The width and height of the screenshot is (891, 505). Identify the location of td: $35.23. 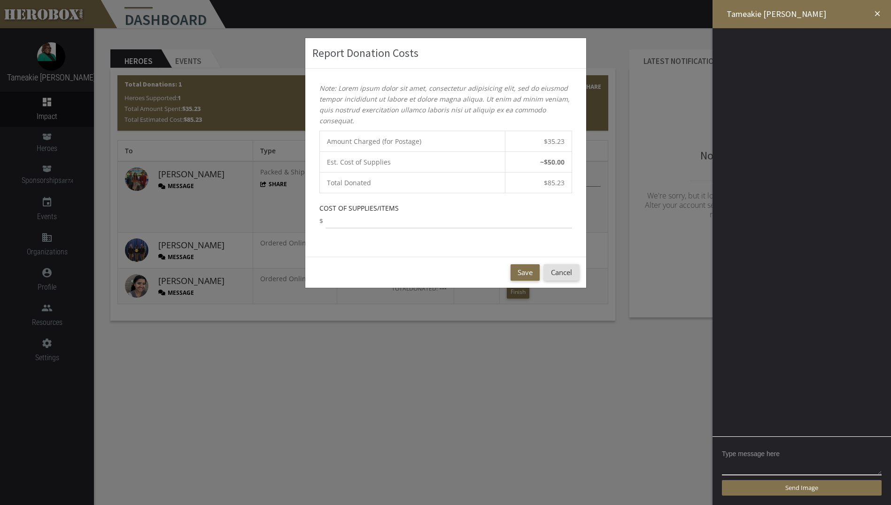
(539, 141).